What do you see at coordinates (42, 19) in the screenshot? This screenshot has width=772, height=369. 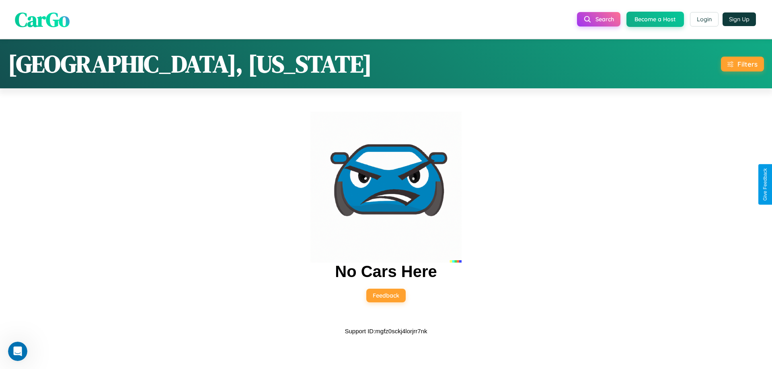 I see `span: CarGo` at bounding box center [42, 19].